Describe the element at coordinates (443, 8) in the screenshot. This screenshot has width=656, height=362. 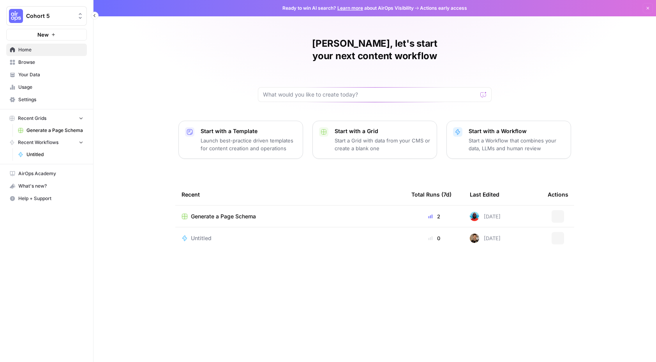
I see `span: Actions early access` at that location.